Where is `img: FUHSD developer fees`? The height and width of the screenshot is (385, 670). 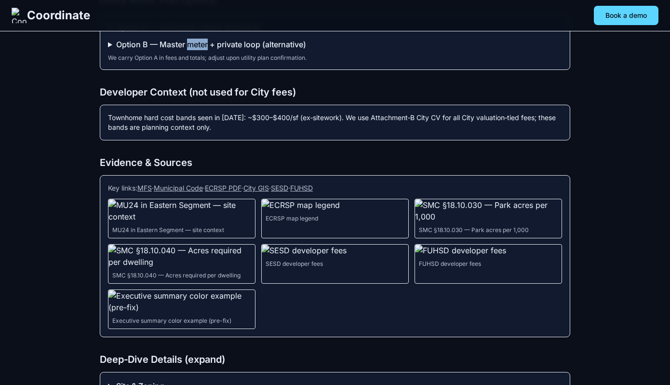
img: FUHSD developer fees is located at coordinates (488, 250).